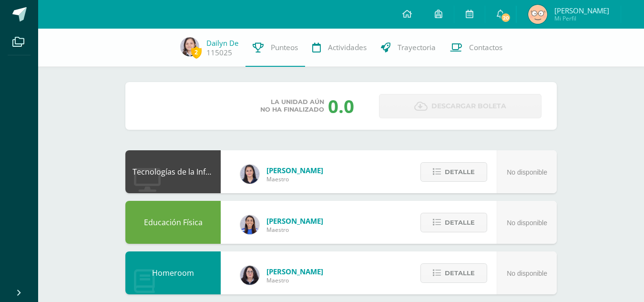 Image resolution: width=644 pixels, height=302 pixels. What do you see at coordinates (250, 225) in the screenshot?
I see `img: 0eea5a6ff783132be5fd5ba128356f6f.png` at bounding box center [250, 225].